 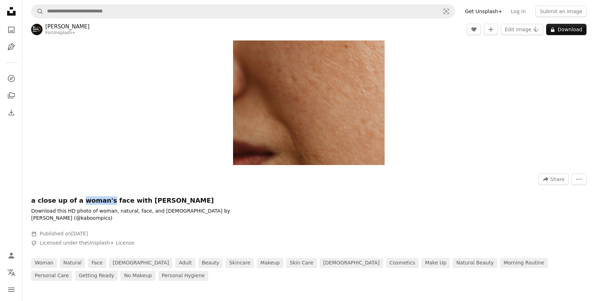 I want to click on a: Log in, so click(x=519, y=11).